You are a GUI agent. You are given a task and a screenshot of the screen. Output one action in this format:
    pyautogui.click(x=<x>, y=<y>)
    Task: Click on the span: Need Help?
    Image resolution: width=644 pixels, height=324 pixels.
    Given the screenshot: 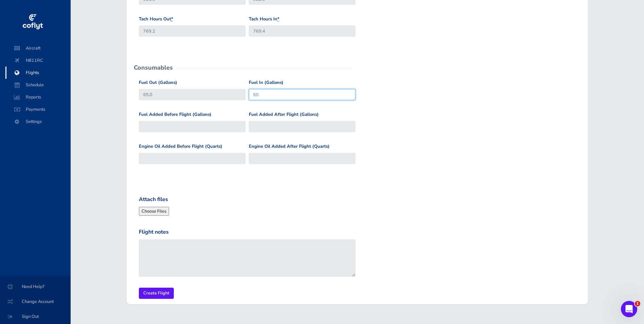 What is the action you would take?
    pyautogui.click(x=35, y=286)
    